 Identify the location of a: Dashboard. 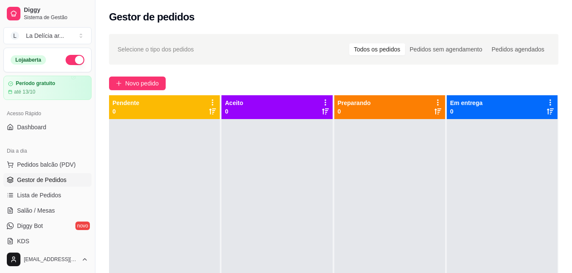
(47, 127).